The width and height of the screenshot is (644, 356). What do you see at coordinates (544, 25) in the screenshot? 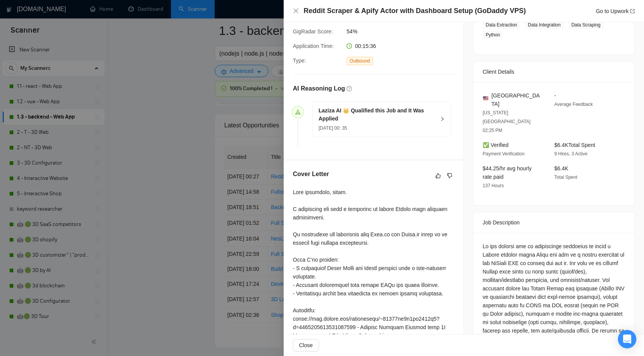
I see `span: Data Integration` at bounding box center [544, 25].